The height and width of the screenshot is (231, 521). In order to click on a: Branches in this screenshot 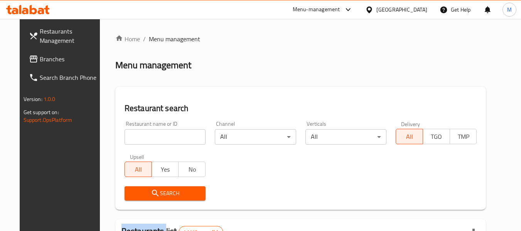, I will do `click(65, 59)`.